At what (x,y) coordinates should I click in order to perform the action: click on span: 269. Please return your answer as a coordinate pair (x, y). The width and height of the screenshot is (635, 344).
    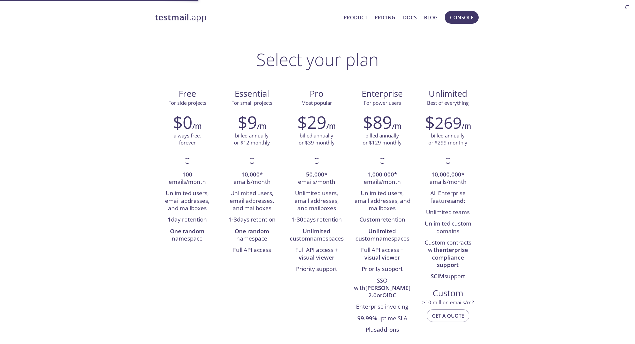
    Looking at the image, I should click on (448, 122).